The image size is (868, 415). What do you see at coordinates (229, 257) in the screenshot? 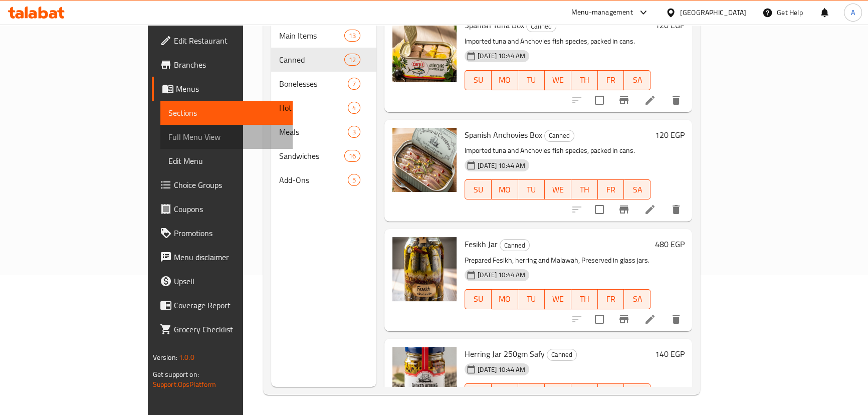
I see `span: Menu disclaimer` at bounding box center [229, 257].